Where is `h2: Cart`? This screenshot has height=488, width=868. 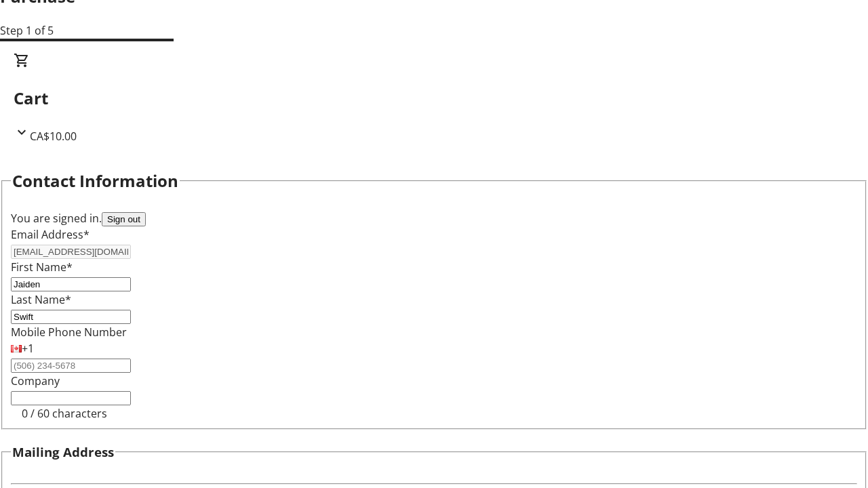
h2: Cart is located at coordinates (434, 99).